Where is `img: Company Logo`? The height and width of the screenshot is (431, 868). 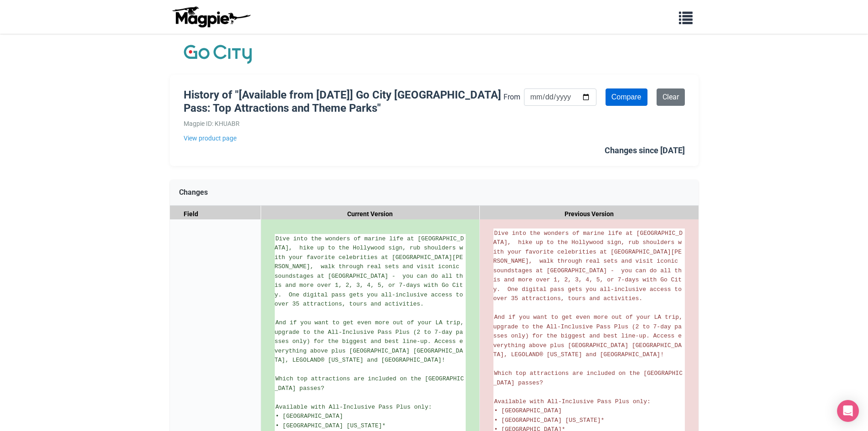 img: Company Logo is located at coordinates (218, 54).